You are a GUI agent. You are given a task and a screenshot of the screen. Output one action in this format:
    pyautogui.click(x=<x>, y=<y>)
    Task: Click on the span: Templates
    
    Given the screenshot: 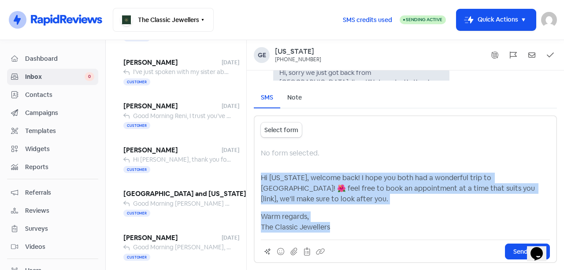 What is the action you would take?
    pyautogui.click(x=59, y=131)
    